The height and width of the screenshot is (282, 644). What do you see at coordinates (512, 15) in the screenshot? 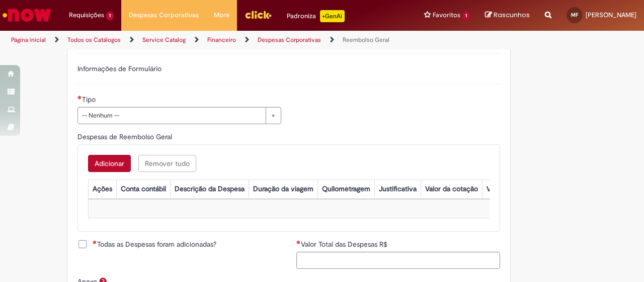
I see `span: Rascunhos` at bounding box center [512, 15].